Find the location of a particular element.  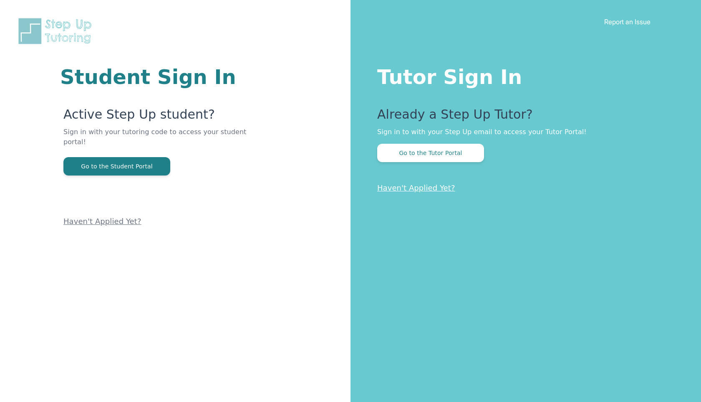

a: Go to the Tutor Portal is located at coordinates (431, 152).